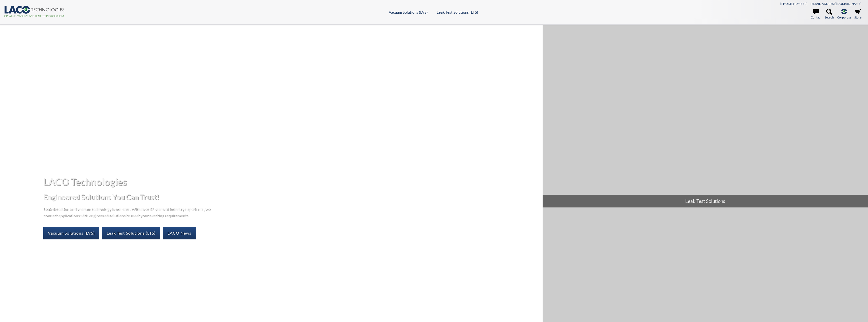 Image resolution: width=868 pixels, height=322 pixels. Describe the element at coordinates (291, 182) in the screenshot. I see `h1: LACO Technologies` at that location.